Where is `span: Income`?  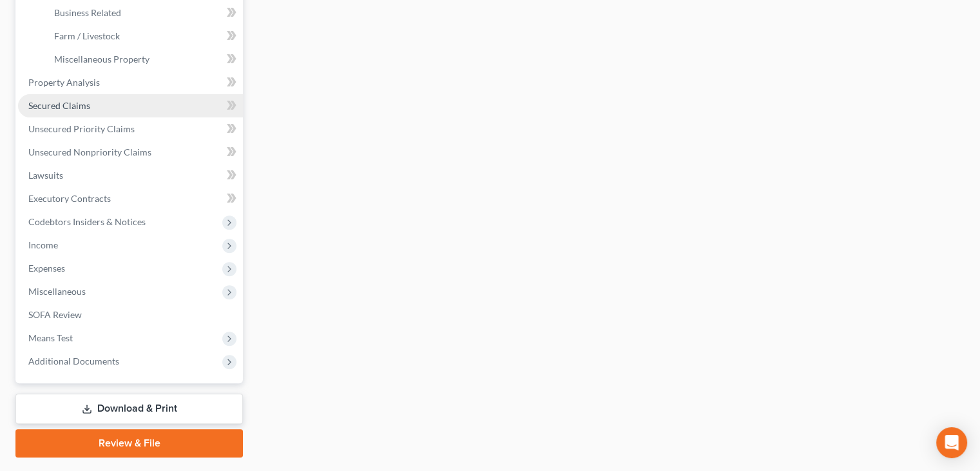 span: Income is located at coordinates (44, 244).